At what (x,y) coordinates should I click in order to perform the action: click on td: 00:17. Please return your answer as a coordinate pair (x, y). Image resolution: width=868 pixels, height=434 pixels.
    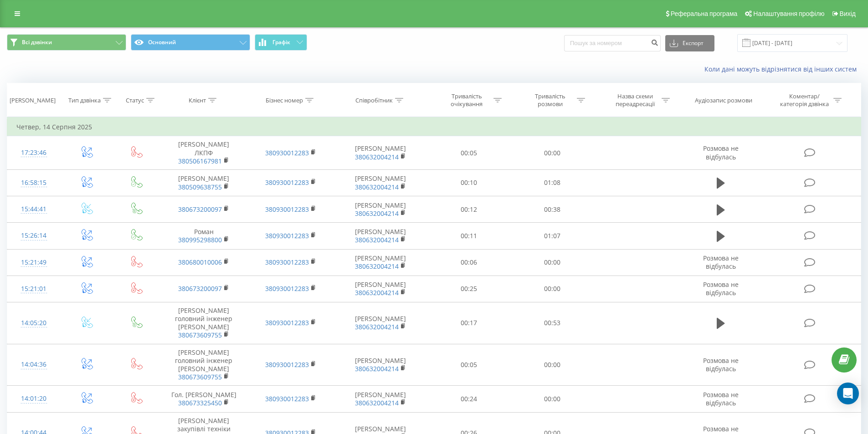
    Looking at the image, I should click on (469, 323).